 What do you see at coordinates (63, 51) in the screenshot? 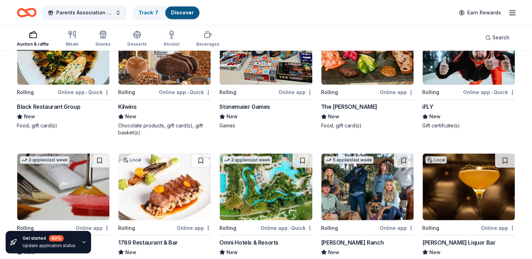
I see `img: Image for Black Restaurant Group` at bounding box center [63, 51].